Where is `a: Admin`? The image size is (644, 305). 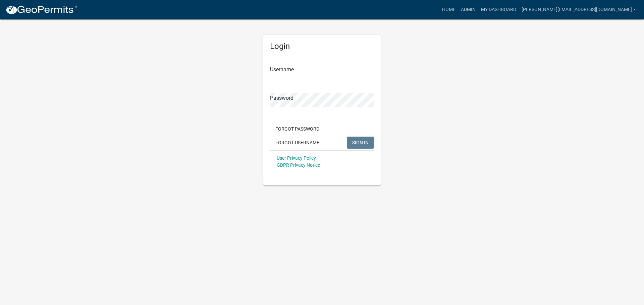 a: Admin is located at coordinates (468, 10).